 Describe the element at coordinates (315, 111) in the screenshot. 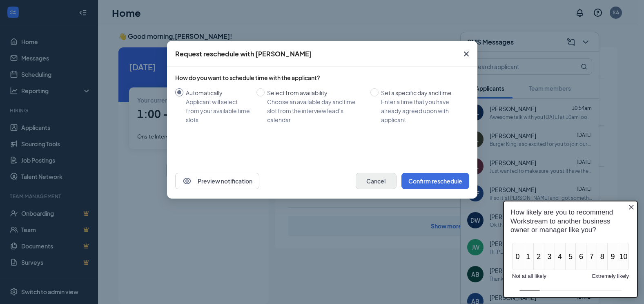

I see `div: Choose an available day and time slot from the interview lead’s calendar` at that location.